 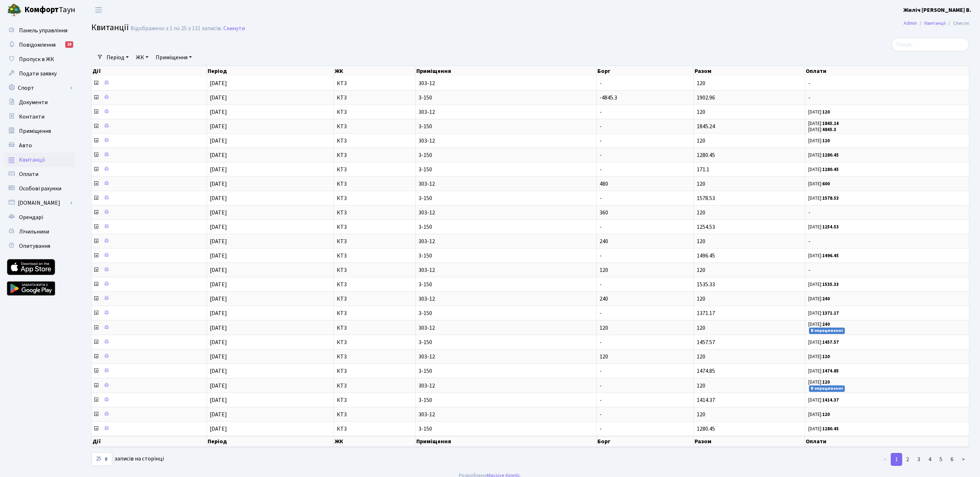 What do you see at coordinates (34, 232) in the screenshot?
I see `span: Лічильники` at bounding box center [34, 232].